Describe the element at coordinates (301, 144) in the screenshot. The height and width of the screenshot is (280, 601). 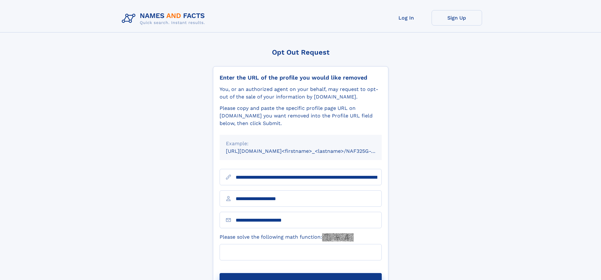
I see `div: Example:` at that location.